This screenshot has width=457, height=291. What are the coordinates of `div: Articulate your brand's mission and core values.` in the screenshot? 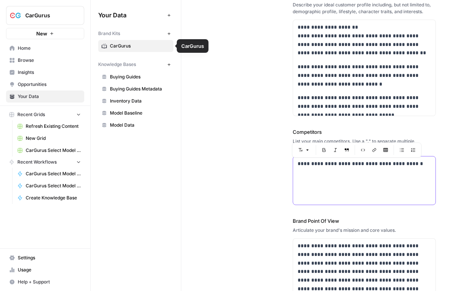 It's located at (364, 231).